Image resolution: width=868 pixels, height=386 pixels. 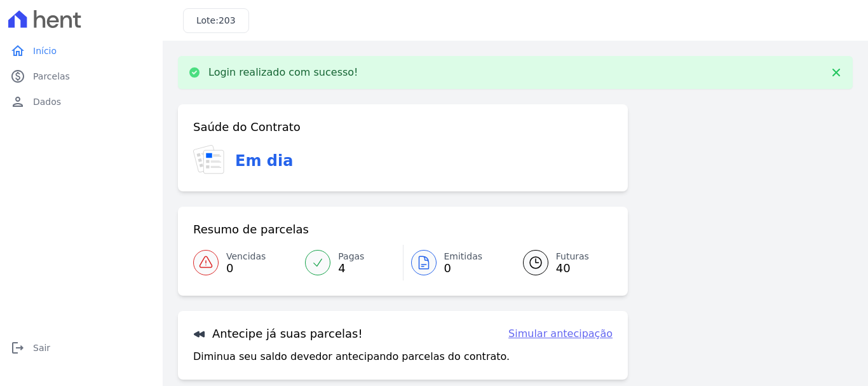 I want to click on i: logout, so click(x=18, y=348).